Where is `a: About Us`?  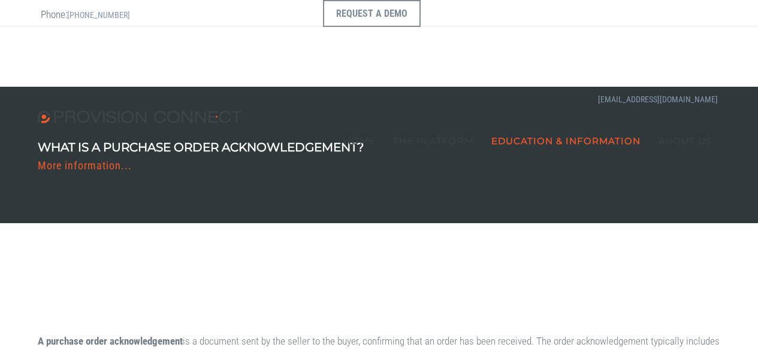
a: About Us is located at coordinates (685, 141).